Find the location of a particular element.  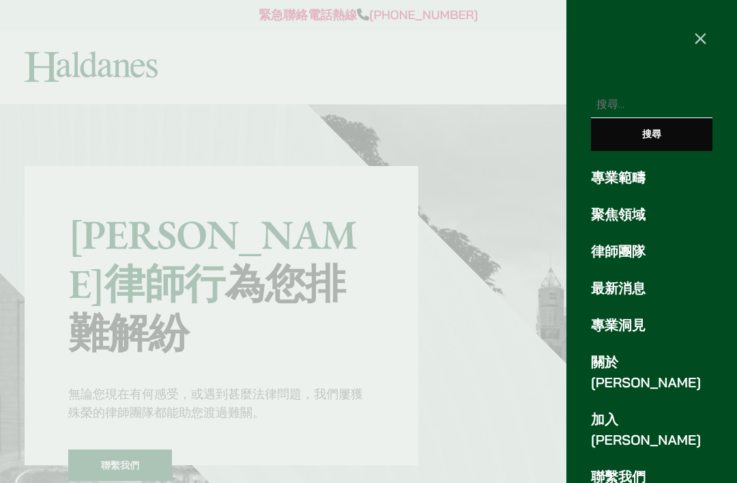

a: 聚焦領域 is located at coordinates (652, 214).